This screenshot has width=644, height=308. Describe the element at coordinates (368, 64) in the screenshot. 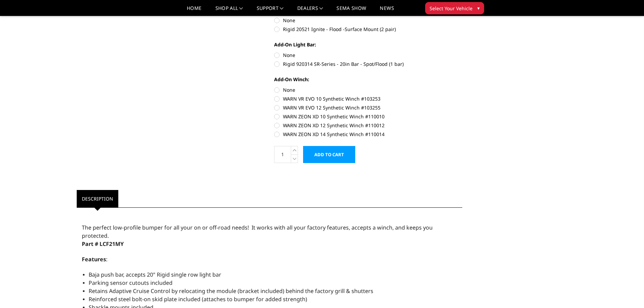

I see `label: Rigid 920314 SR-Series - 20in Bar - Spot/Flood (1 bar)` at that location.